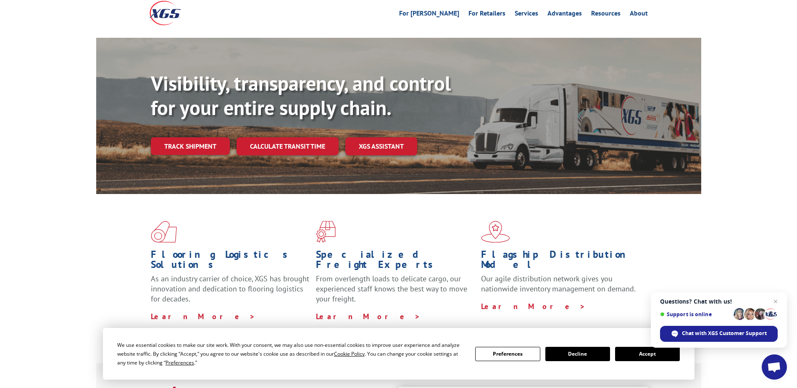 This screenshot has height=388, width=797. I want to click on a: XGS ASSISTANT, so click(381, 146).